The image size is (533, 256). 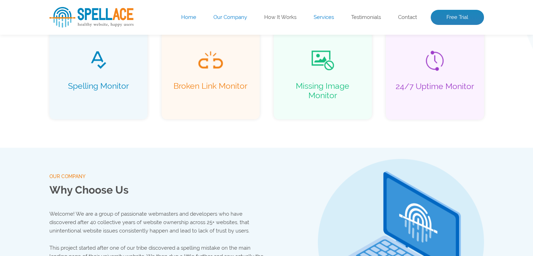 I want to click on p: Welcome! We are a group of passionate webmasters and developers who have discovered after 40 coll..., so click(x=158, y=222).